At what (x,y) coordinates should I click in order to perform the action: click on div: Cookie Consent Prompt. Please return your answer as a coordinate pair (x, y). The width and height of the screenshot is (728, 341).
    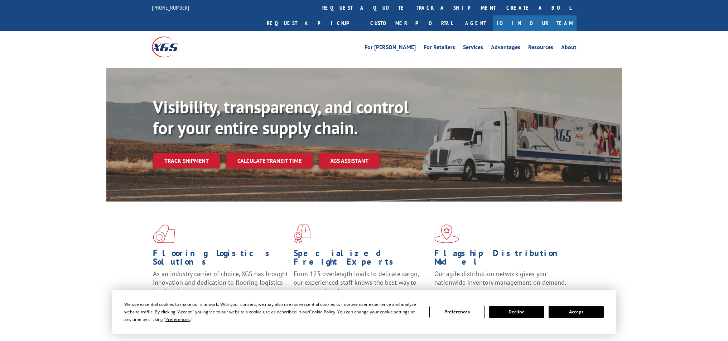
    Looking at the image, I should click on (364, 311).